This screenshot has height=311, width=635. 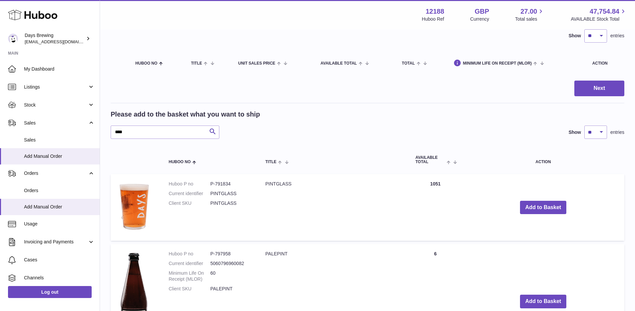 What do you see at coordinates (435, 11) in the screenshot?
I see `strong: 12188` at bounding box center [435, 11].